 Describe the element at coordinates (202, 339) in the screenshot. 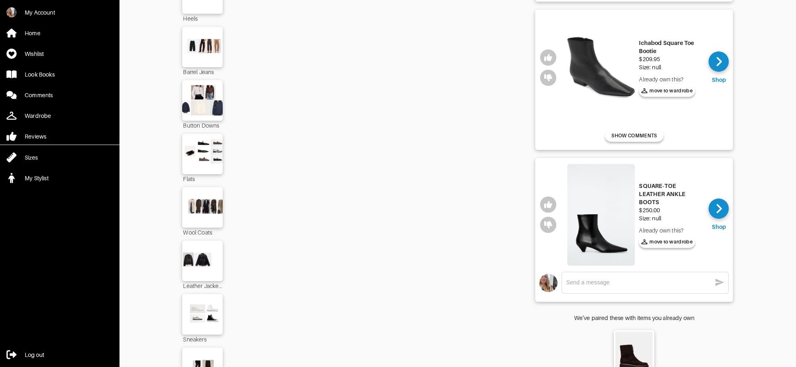

I see `div: Sneakers` at that location.